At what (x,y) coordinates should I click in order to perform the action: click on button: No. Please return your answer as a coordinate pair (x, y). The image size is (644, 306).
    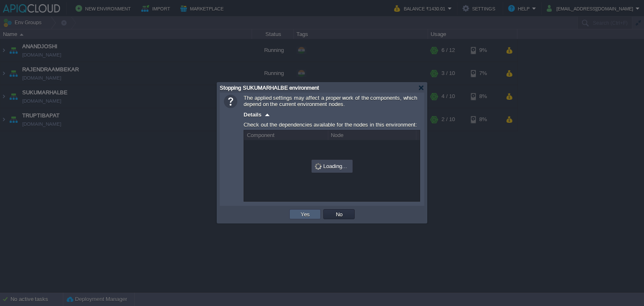
    Looking at the image, I should click on (339, 214).